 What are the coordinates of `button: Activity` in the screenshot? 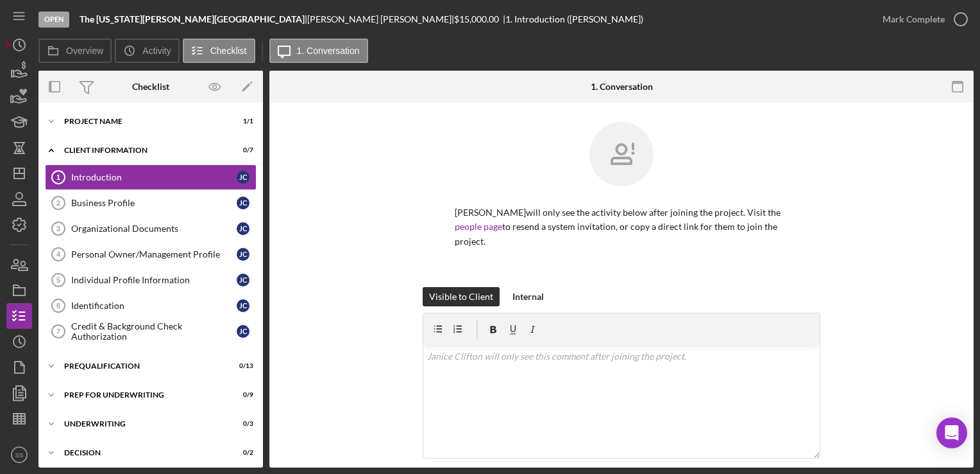 It's located at (147, 50).